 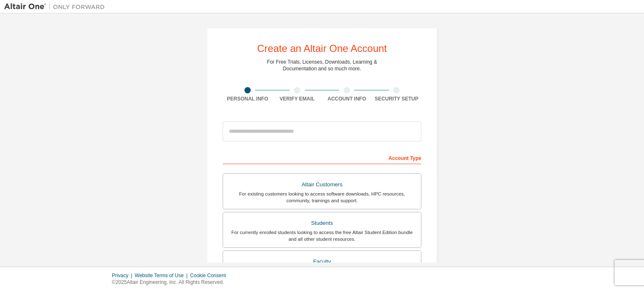 What do you see at coordinates (396, 99) in the screenshot?
I see `div: Security Setup` at bounding box center [396, 99].